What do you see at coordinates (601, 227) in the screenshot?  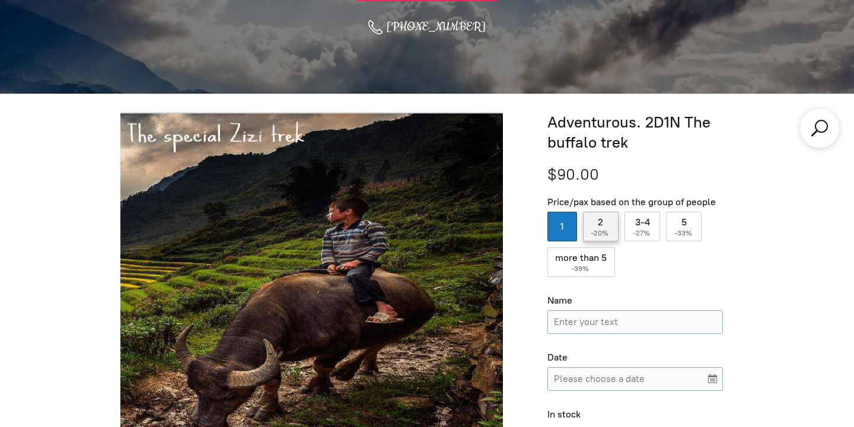 I see `label: 2` at bounding box center [601, 227].